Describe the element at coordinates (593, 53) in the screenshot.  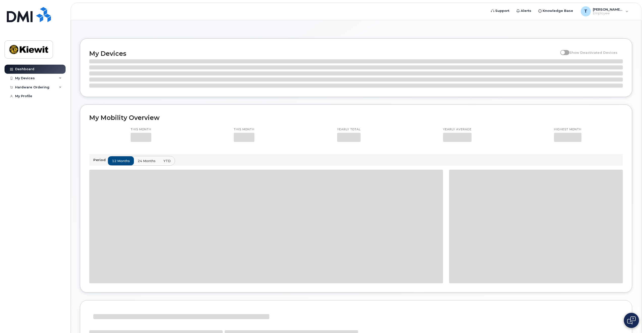
I see `span: Show Deactivated Devices` at that location.